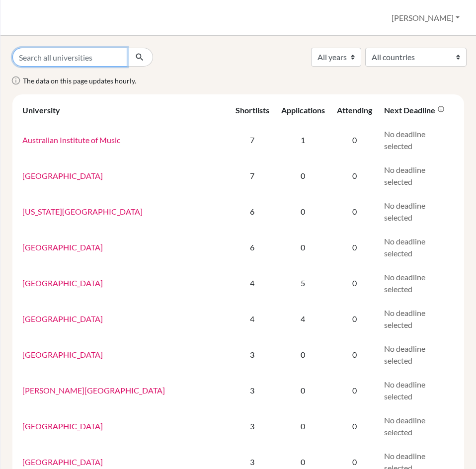 The height and width of the screenshot is (469, 476). Describe the element at coordinates (80, 81) in the screenshot. I see `span: The data on this page updates hourly.` at that location.